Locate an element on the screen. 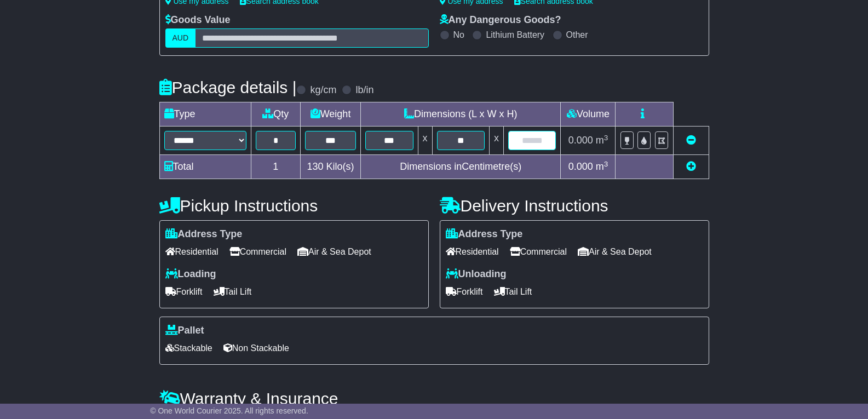 The height and width of the screenshot is (419, 868). td: Volume is located at coordinates (588, 115).